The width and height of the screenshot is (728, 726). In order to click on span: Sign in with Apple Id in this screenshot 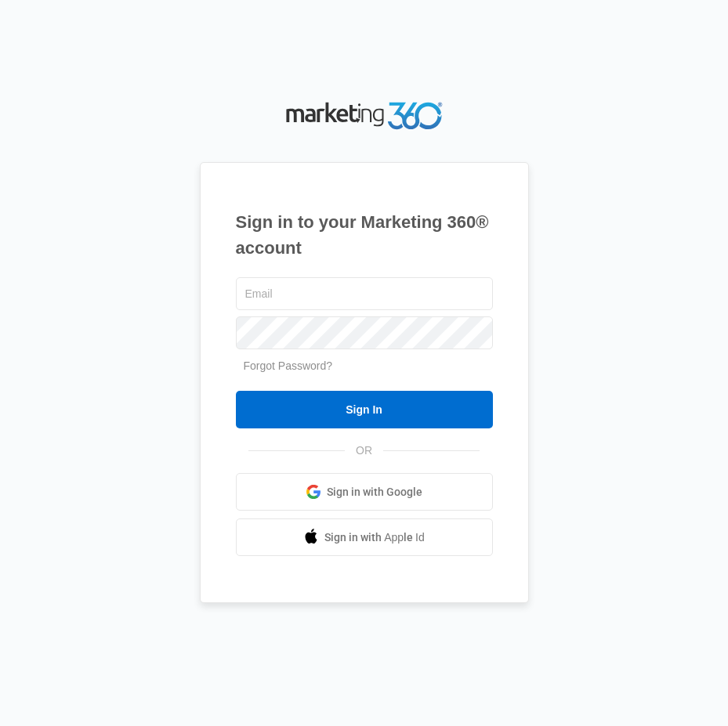, I will do `click(375, 537)`.